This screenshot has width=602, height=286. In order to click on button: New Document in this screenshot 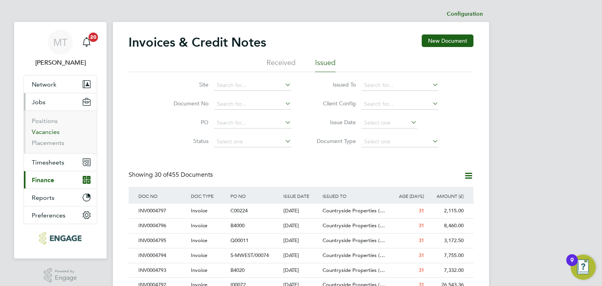, I will do `click(448, 41)`.